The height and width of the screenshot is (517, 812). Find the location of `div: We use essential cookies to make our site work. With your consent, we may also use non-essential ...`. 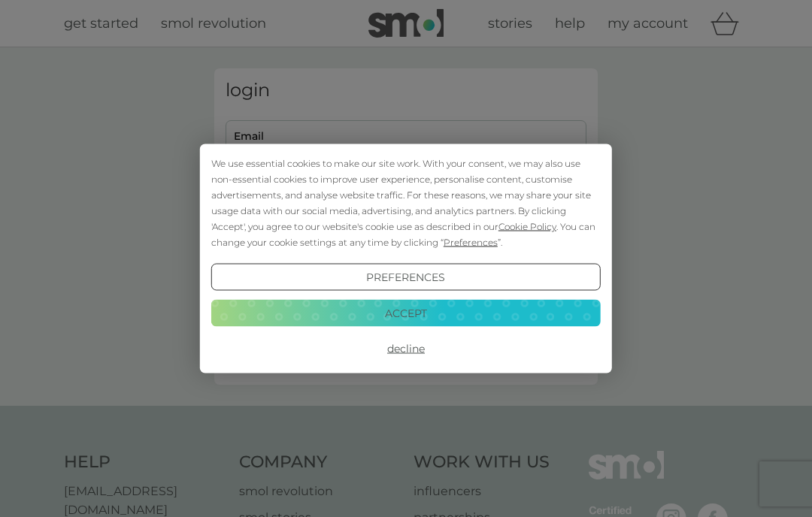

div: We use essential cookies to make our site work. With your consent, we may also use non-essential ... is located at coordinates (406, 203).